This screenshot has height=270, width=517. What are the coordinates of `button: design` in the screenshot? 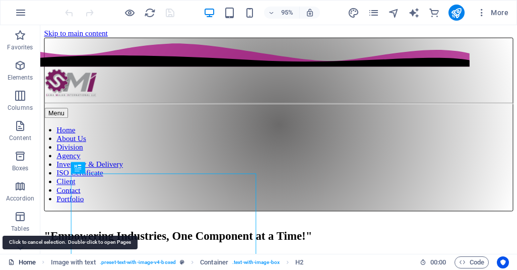 It's located at (354, 13).